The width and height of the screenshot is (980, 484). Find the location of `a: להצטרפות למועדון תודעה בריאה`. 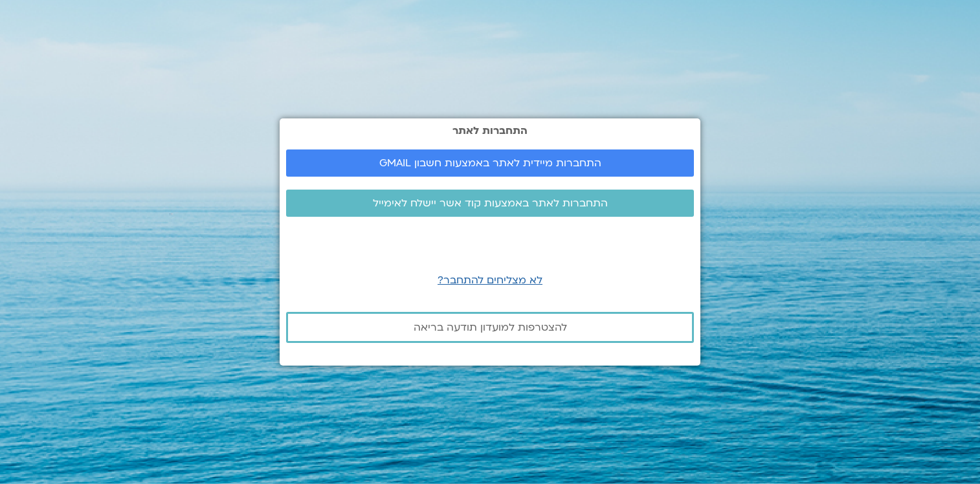

a: להצטרפות למועדון תודעה בריאה is located at coordinates (490, 328).